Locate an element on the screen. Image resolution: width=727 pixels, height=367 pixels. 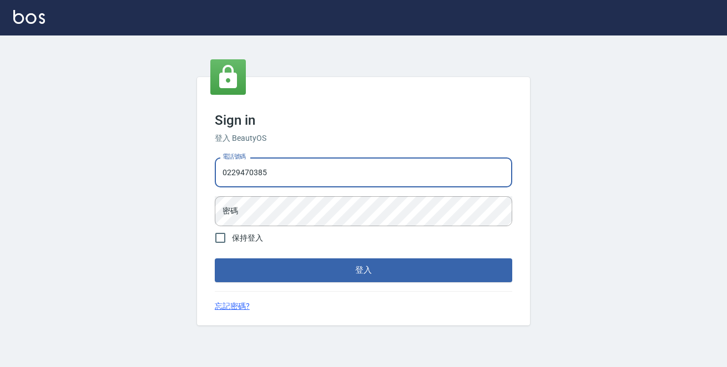
button: 登入 is located at coordinates (363, 270).